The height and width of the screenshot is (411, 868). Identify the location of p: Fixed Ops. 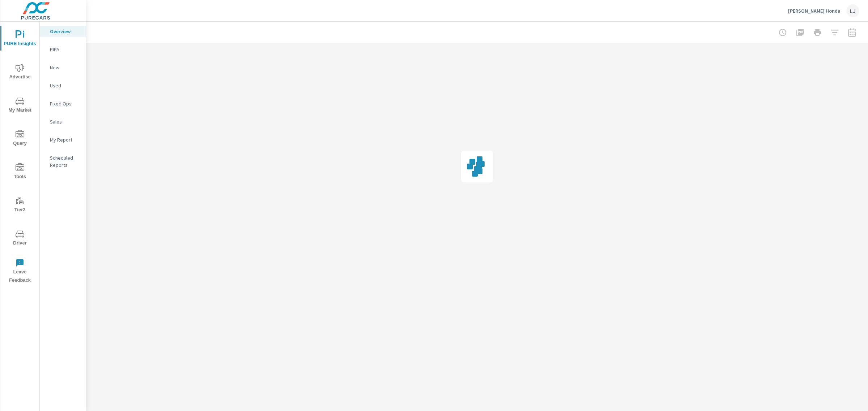
(65, 104).